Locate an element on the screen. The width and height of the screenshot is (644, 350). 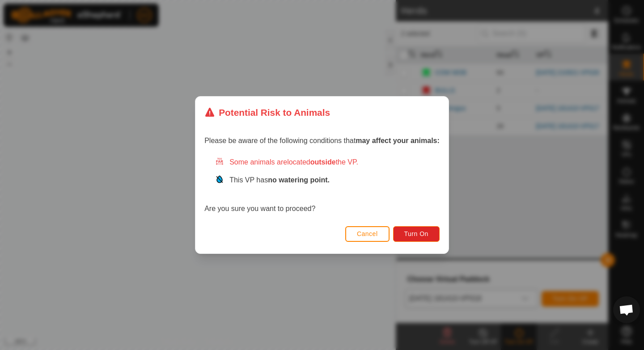
strong: outside is located at coordinates (323, 162).